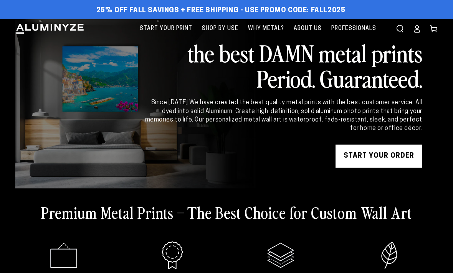 The height and width of the screenshot is (273, 453). What do you see at coordinates (227, 212) in the screenshot?
I see `h2: Premium Metal Prints – The Best Choice for Custom Wall Art` at bounding box center [227, 212].